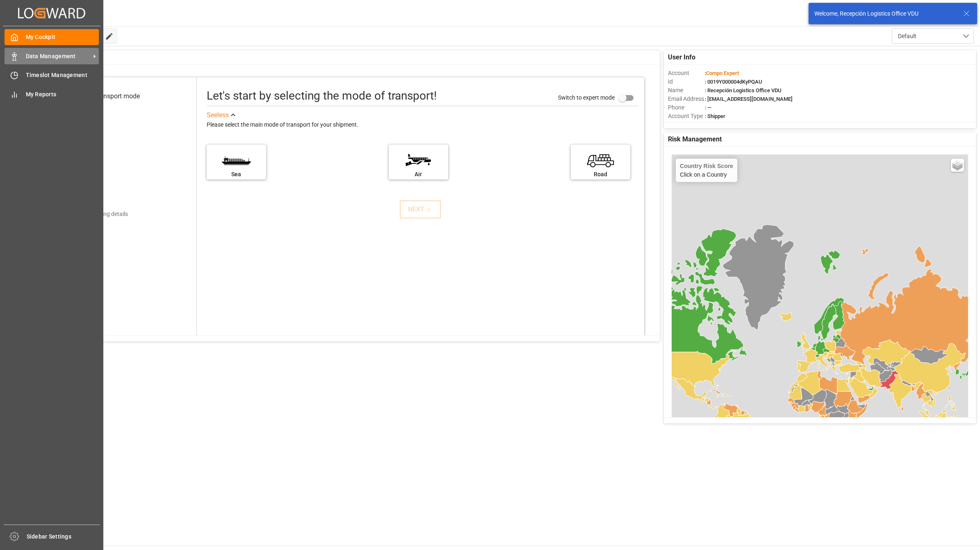 The image size is (980, 550). I want to click on div: Sea, so click(236, 174).